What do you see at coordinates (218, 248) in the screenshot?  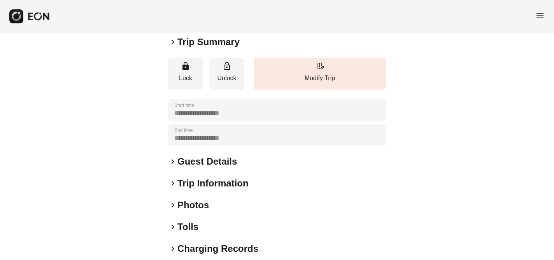 I see `h2: Charging Records` at bounding box center [218, 248].